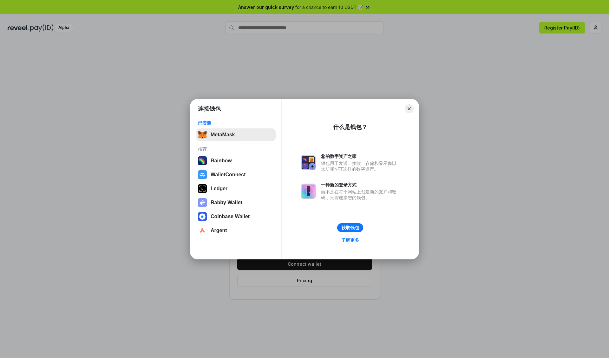 The image size is (609, 358). What do you see at coordinates (236, 231) in the screenshot?
I see `button: Argent` at bounding box center [236, 231].